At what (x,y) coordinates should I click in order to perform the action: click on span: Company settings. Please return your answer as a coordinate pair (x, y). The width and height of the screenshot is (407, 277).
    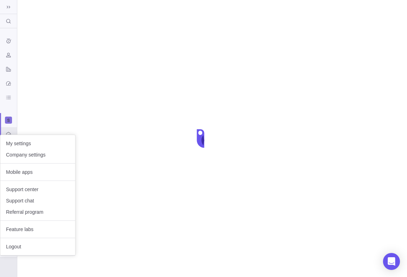
    Looking at the image, I should click on (38, 155).